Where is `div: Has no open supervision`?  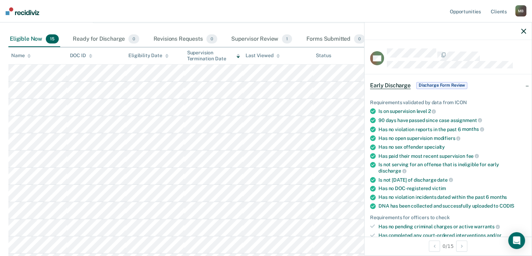
div: Has no open supervision is located at coordinates (453, 138).